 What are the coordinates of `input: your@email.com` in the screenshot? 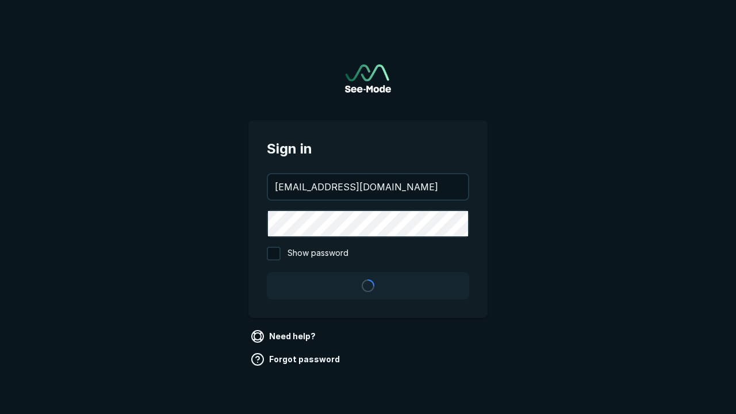 It's located at (368, 187).